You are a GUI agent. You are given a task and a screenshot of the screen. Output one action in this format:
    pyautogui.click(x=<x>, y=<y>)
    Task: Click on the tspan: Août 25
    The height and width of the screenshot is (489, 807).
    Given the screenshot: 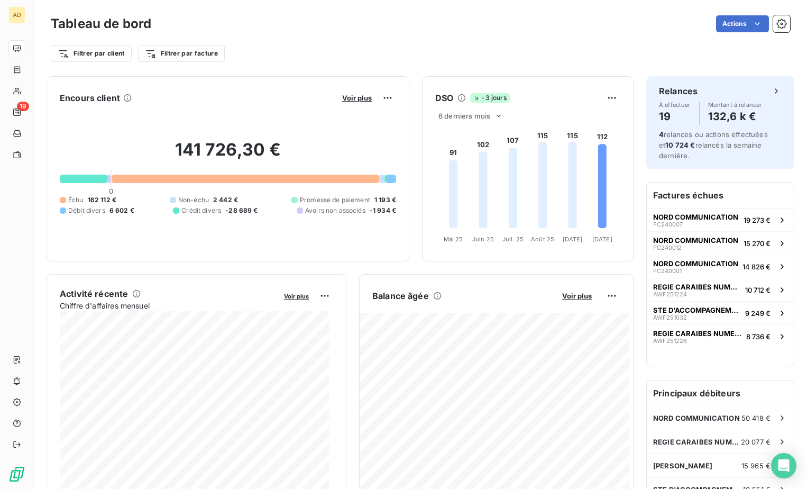 What is the action you would take?
    pyautogui.click(x=542, y=239)
    